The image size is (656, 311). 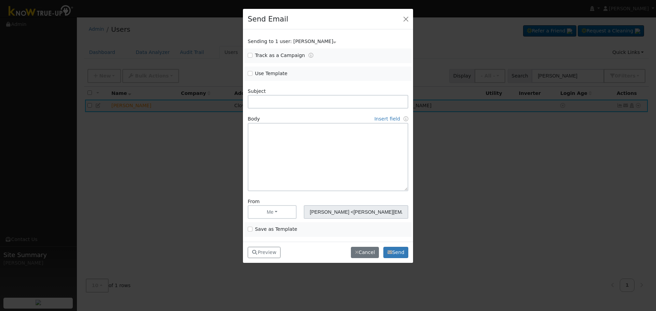 What do you see at coordinates (276, 229) in the screenshot?
I see `label: Save as Template` at bounding box center [276, 229].